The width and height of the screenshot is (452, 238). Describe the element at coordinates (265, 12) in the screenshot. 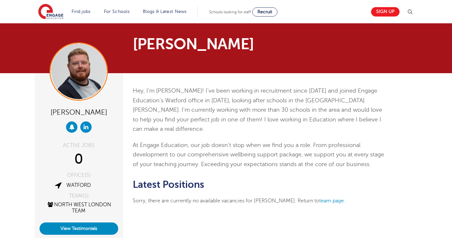

I see `a: Recruit` at that location.